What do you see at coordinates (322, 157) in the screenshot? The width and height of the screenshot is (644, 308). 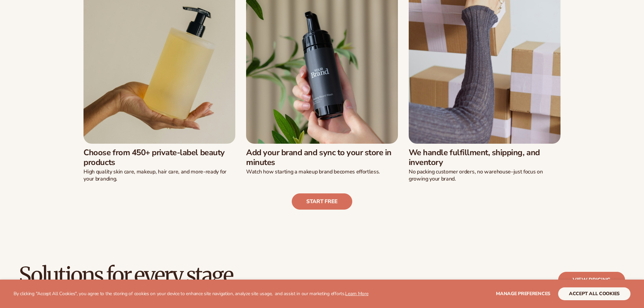 I see `h3: Add your brand and sync to your store in minutes` at bounding box center [322, 157].